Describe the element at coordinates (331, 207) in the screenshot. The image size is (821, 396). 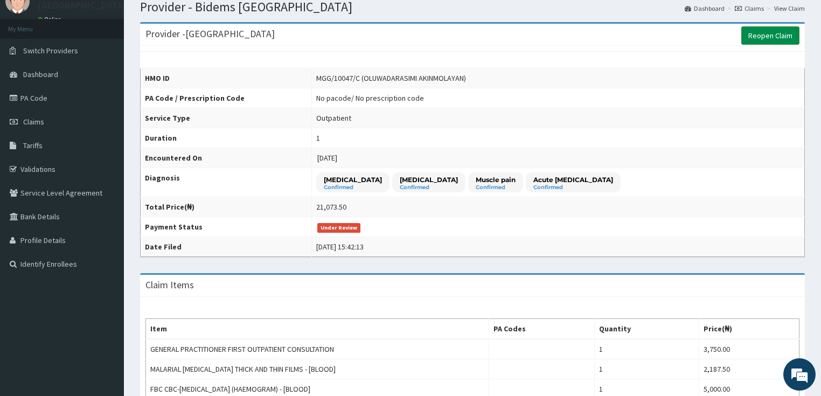
I see `div: 21,073.50` at that location.